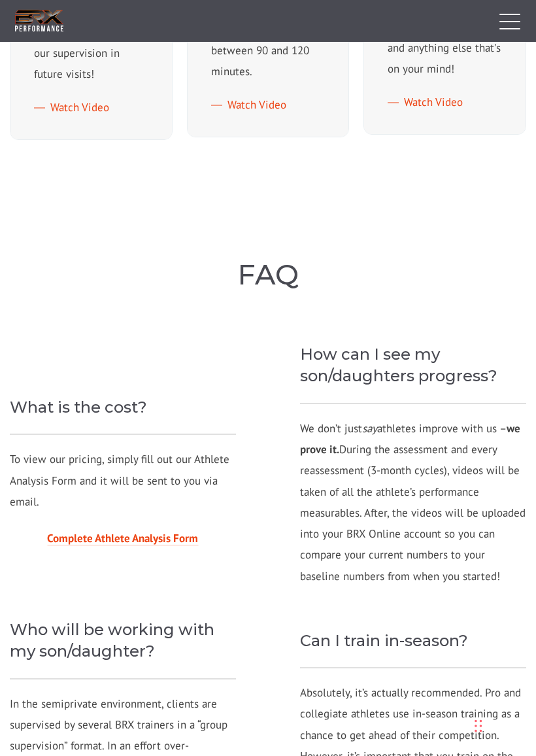 This screenshot has width=536, height=756. Describe the element at coordinates (439, 685) in the screenshot. I see `div: Chat Widget` at that location.